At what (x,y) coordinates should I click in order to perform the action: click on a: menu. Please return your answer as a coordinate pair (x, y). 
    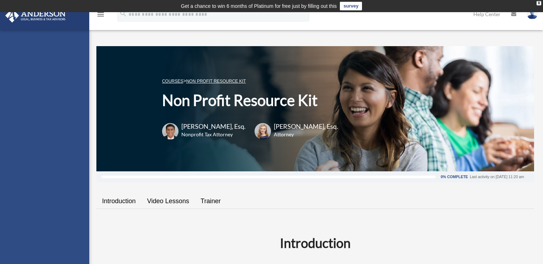
    Looking at the image, I should click on (101, 15).